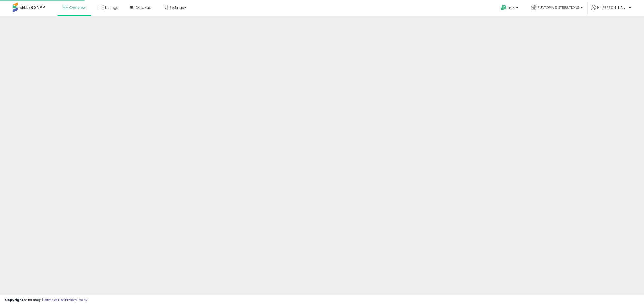  What do you see at coordinates (558, 8) in the screenshot?
I see `span: FUNTOPIA DISTRIBUTIONS` at bounding box center [558, 8].